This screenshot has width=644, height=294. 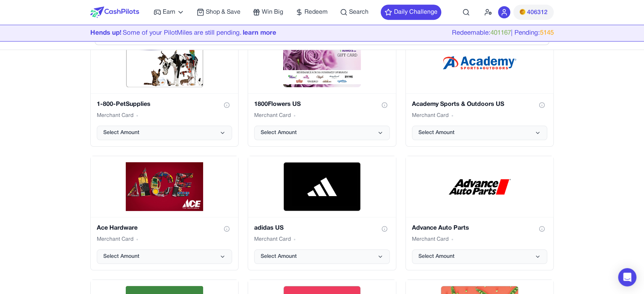 What do you see at coordinates (223, 12) in the screenshot?
I see `span: Shop & Save` at bounding box center [223, 12].